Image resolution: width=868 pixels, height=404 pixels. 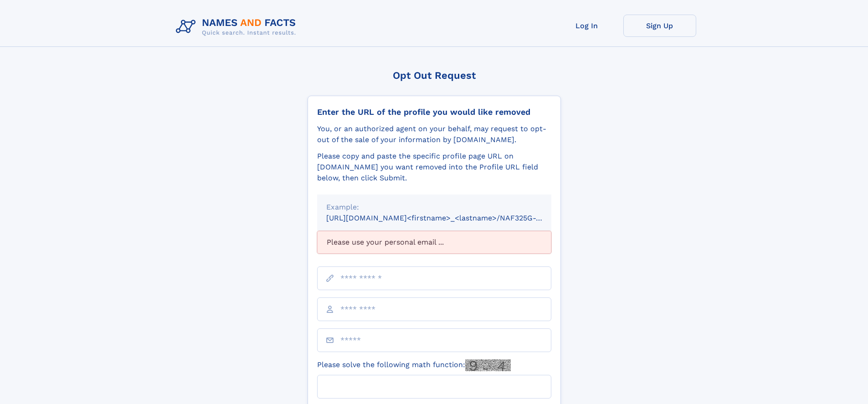 I want to click on img: Logo Names and Facts, so click(x=238, y=27).